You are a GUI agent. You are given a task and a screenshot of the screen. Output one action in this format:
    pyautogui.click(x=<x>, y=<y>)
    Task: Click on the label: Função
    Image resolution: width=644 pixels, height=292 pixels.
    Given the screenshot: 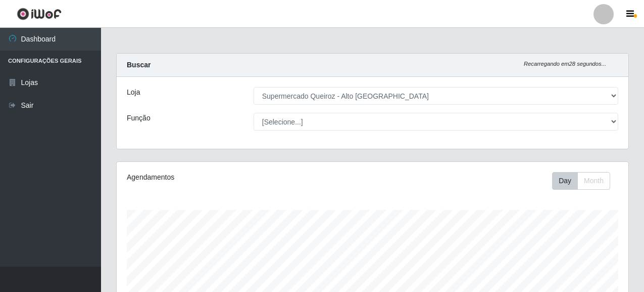 What is the action you would take?
    pyautogui.click(x=139, y=118)
    